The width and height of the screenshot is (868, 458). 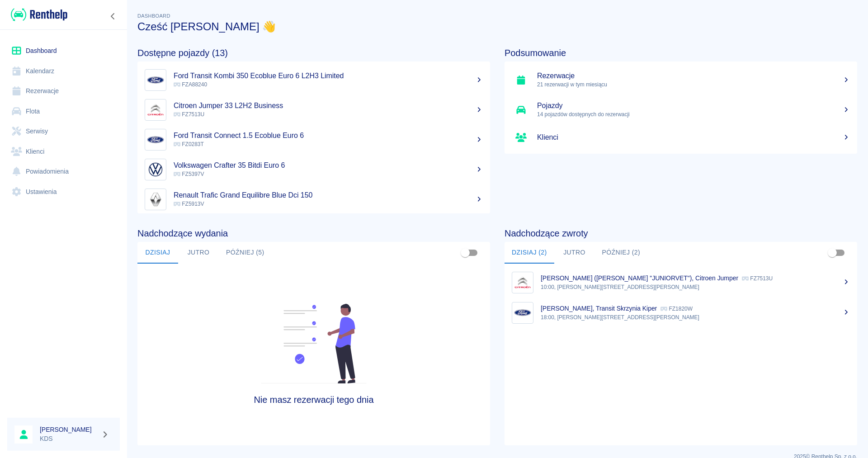 What do you see at coordinates (63, 50) in the screenshot?
I see `a: Dashboard` at bounding box center [63, 50].